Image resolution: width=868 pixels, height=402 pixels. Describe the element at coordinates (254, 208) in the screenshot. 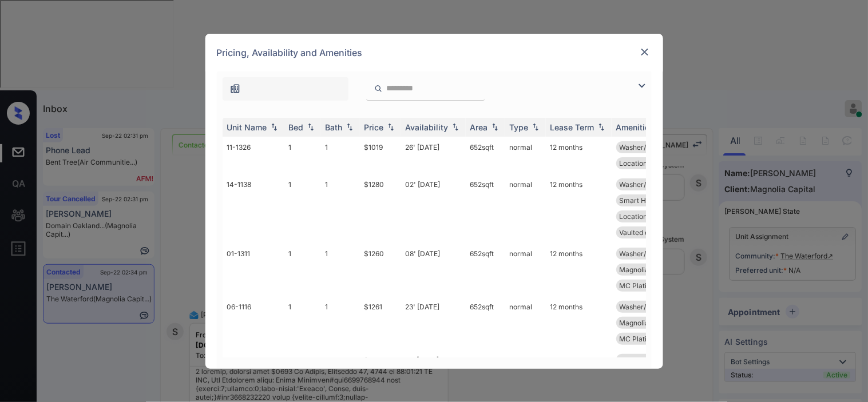

I see `td: 14-1138` at that location.